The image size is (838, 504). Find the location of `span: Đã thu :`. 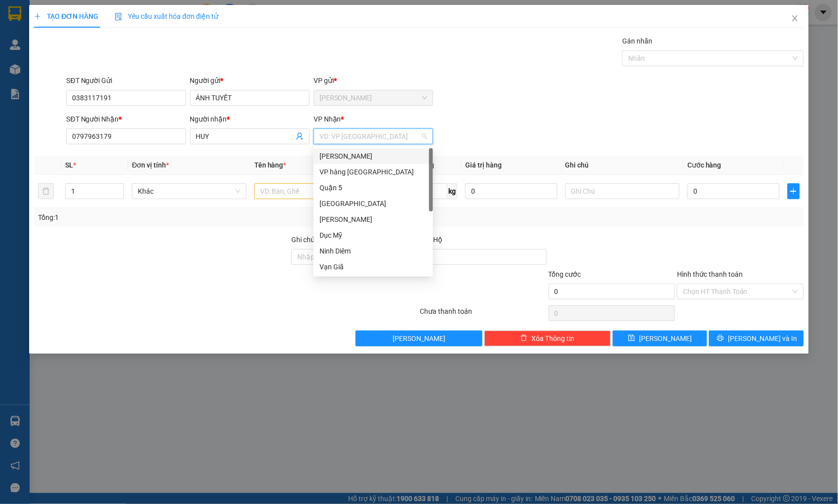

span: Đã thu : is located at coordinates (22, 68).